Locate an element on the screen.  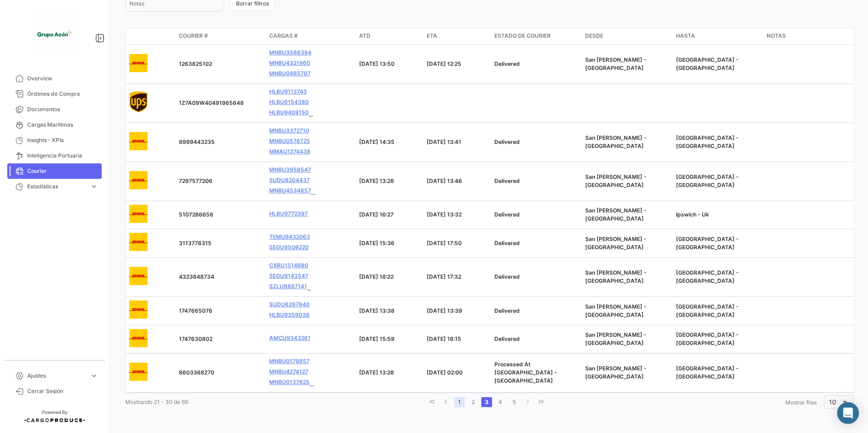
a: HLBU9772397 is located at coordinates (288, 214).